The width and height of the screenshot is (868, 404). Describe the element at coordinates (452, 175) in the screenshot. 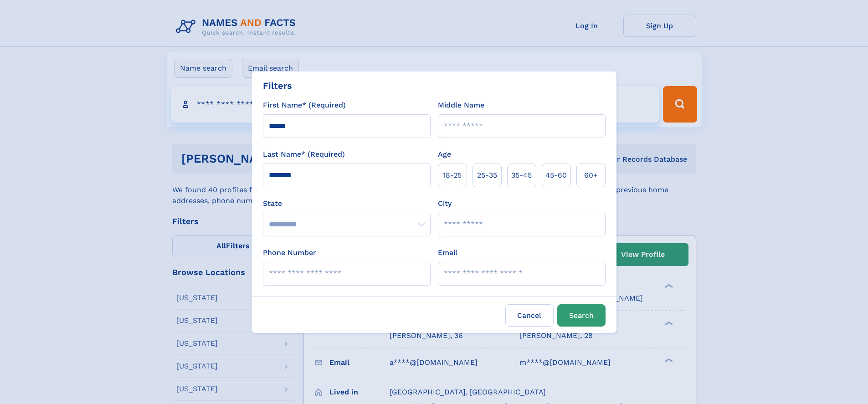

I see `span: 18‑25` at that location.